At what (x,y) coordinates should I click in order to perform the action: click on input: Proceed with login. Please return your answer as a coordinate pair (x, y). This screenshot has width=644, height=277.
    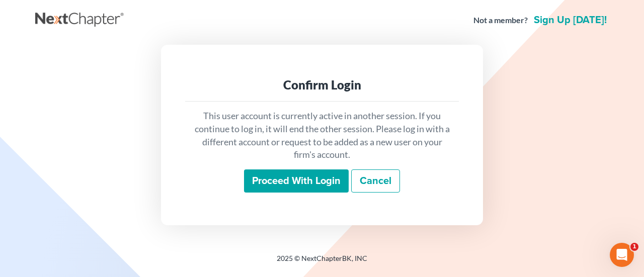
    Looking at the image, I should click on (297, 181).